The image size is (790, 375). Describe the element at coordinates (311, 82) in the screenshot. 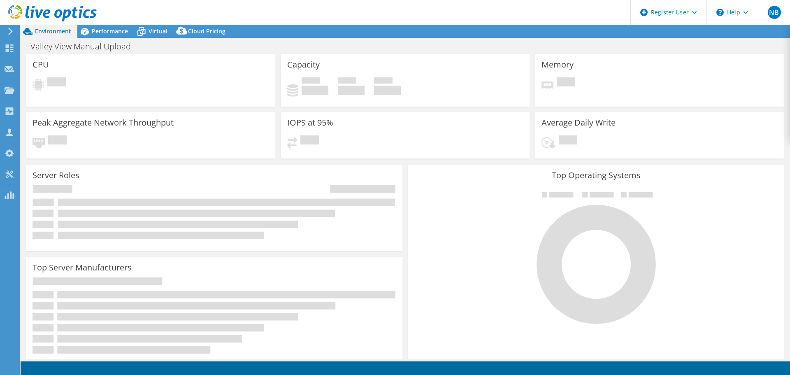

I see `span: Used` at that location.